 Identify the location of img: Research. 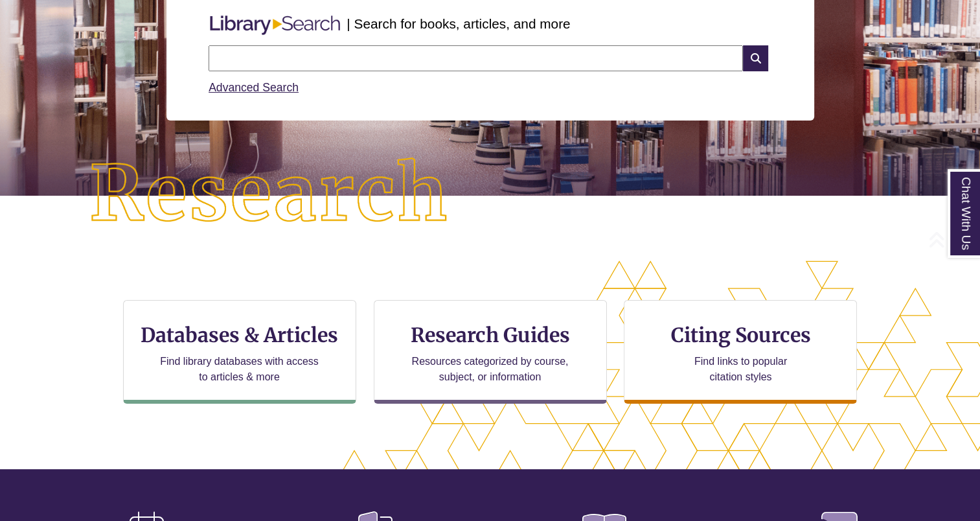
(270, 194).